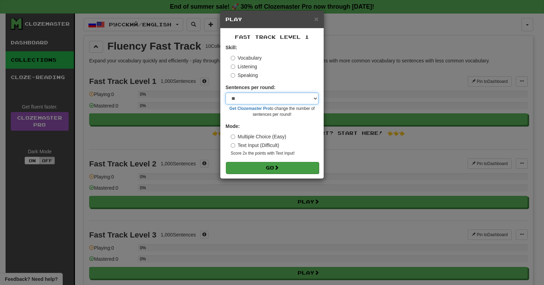  What do you see at coordinates (233, 58) in the screenshot?
I see `input: Vocabulary` at bounding box center [233, 58].